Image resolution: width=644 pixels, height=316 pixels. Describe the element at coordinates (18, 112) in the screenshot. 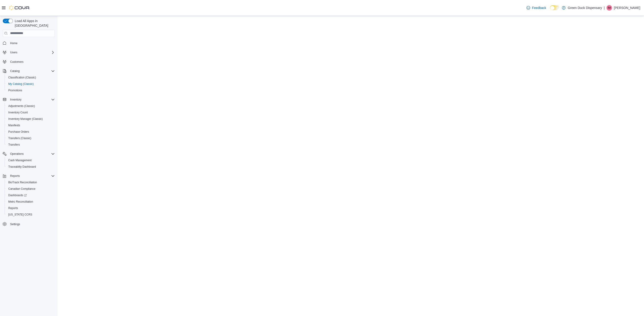

I see `a: Inventory Count` at that location.